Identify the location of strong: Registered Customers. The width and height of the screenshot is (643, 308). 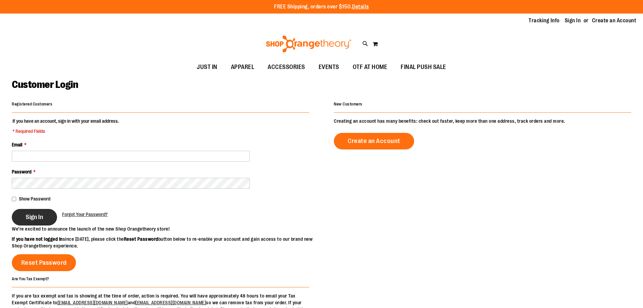
(32, 104).